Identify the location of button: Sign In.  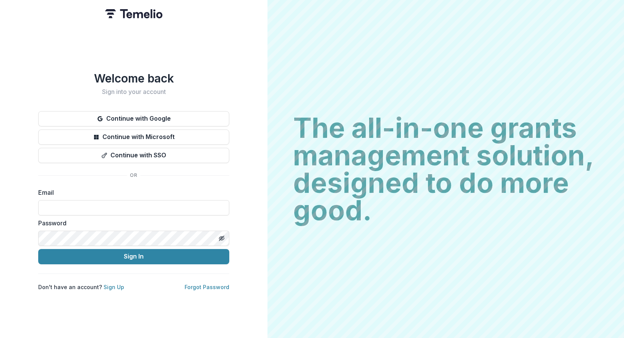
(134, 257).